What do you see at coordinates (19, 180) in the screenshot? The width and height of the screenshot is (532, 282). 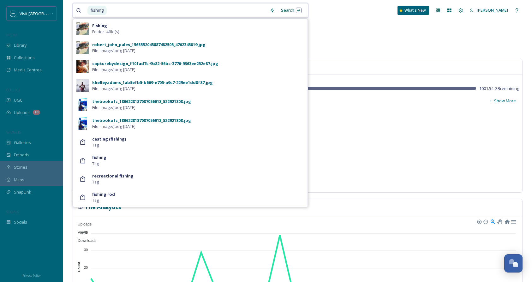 I see `span: Maps` at bounding box center [19, 180].